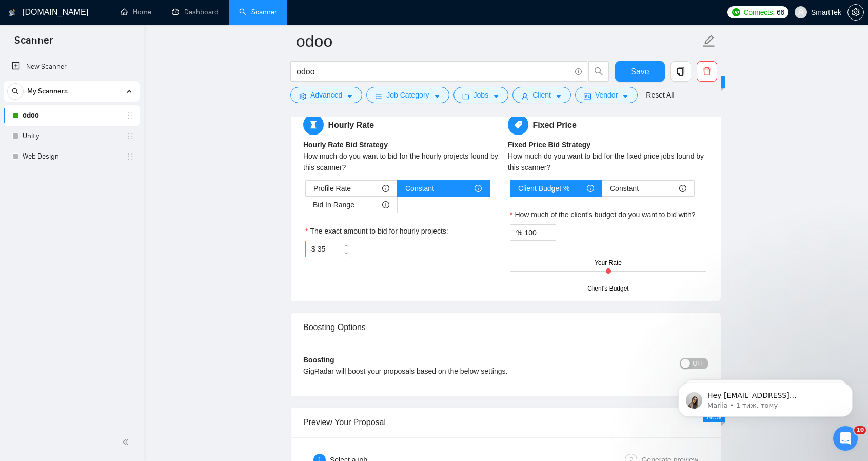  What do you see at coordinates (407, 95) in the screenshot?
I see `span: Job Category` at bounding box center [407, 95].